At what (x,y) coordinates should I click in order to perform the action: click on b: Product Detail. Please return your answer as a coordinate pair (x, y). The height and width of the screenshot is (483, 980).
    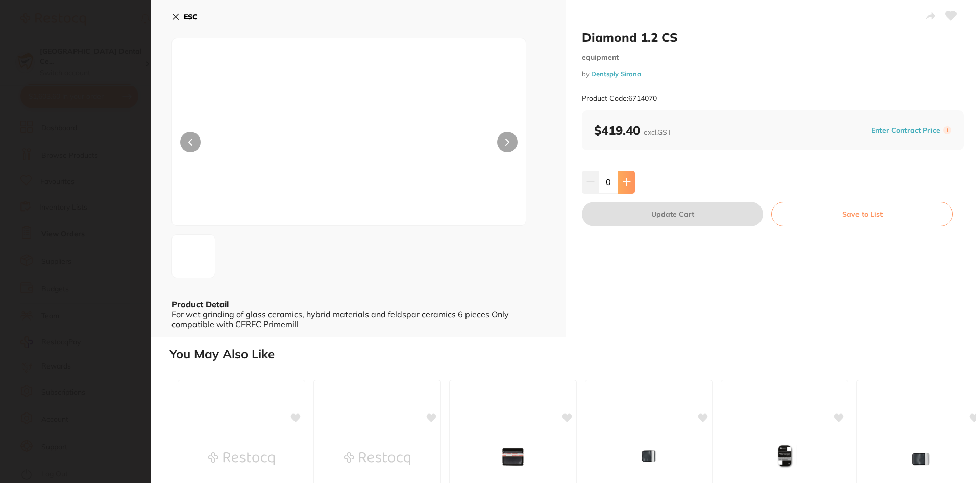
    Looking at the image, I should click on (200, 304).